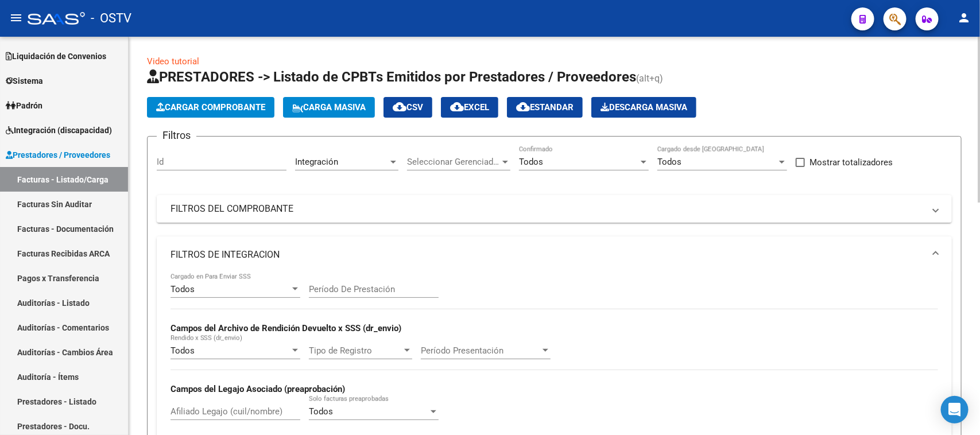 Image resolution: width=980 pixels, height=435 pixels. I want to click on button: Cargar Comprobante, so click(211, 107).